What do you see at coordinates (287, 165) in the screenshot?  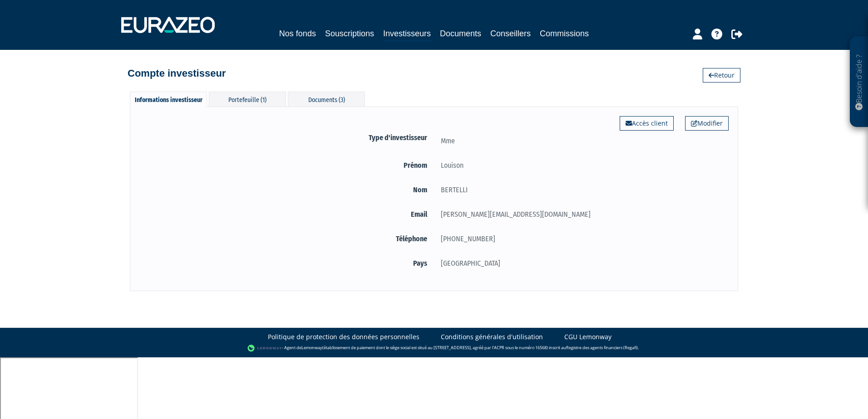 I see `label: Prénom` at bounding box center [287, 165].